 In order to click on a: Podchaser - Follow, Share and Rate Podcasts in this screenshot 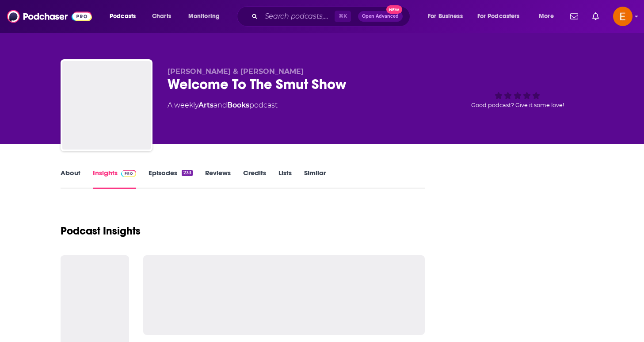, I will do `click(50, 17)`.